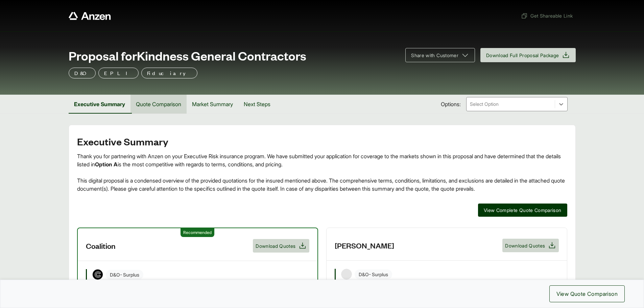 The height and width of the screenshot is (308, 644). Describe the element at coordinates (212, 104) in the screenshot. I see `button: Market Summary` at that location.